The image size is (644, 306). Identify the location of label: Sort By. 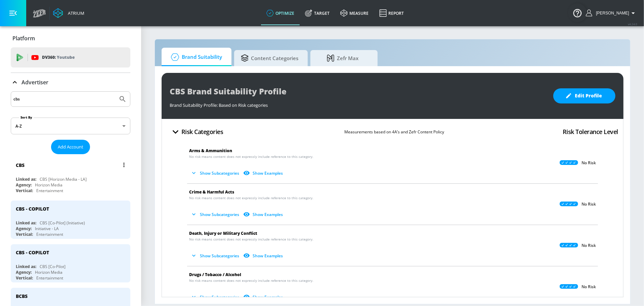
(26, 117).